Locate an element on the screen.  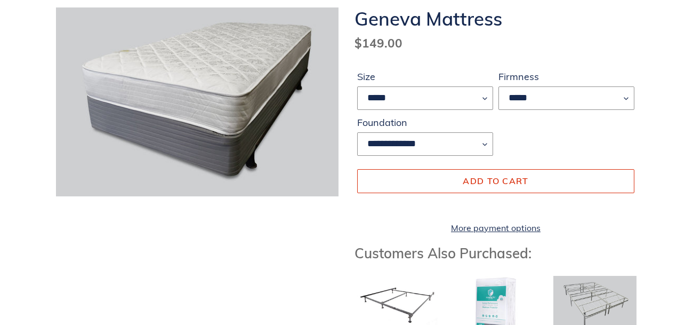
span: $149.00 is located at coordinates (378, 43).